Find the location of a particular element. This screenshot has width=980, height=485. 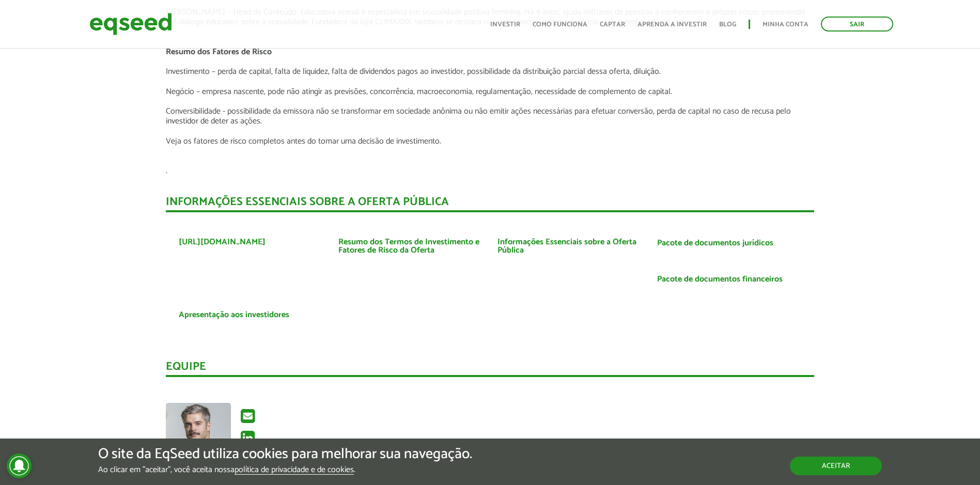

a: Pacote de documentos financeiros is located at coordinates (720, 279).